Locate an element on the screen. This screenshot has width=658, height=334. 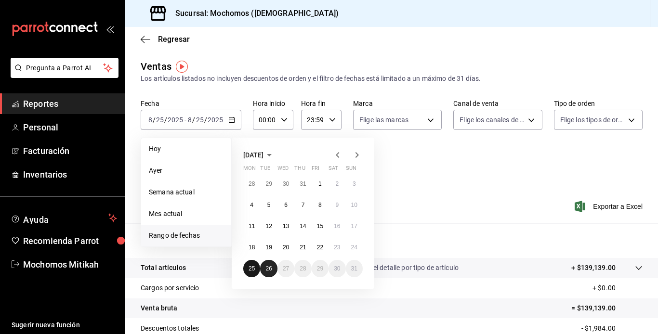
button: August 25, 2025 is located at coordinates (251, 269).